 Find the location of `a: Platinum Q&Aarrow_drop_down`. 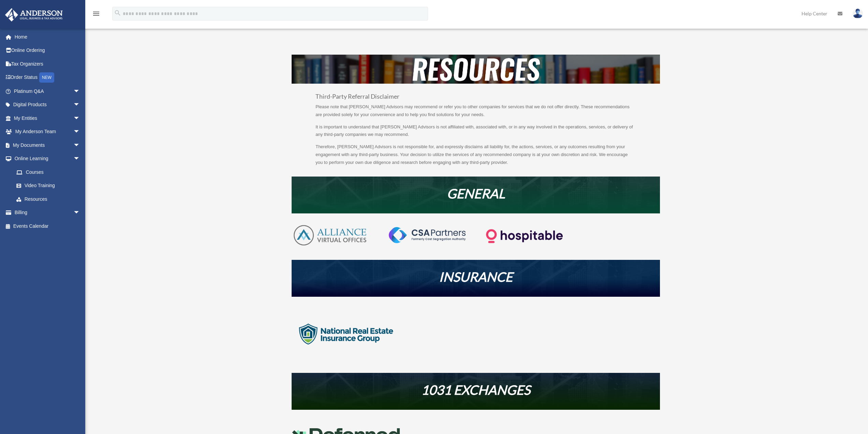

a: Platinum Q&Aarrow_drop_down is located at coordinates (48, 91).